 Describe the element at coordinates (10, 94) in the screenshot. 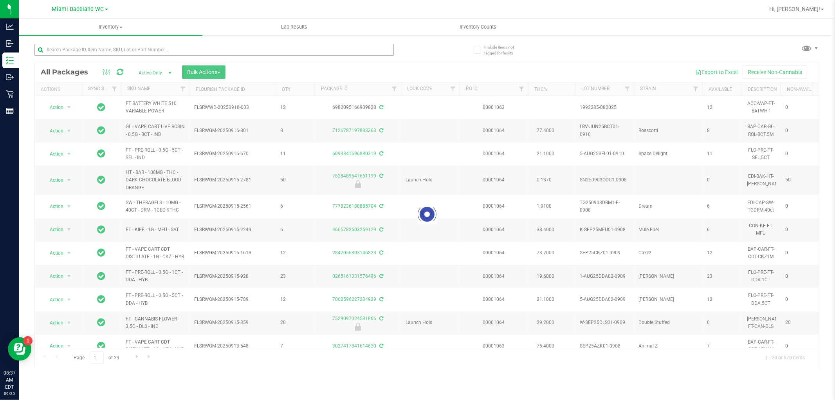

I see `inline-svg: Retail` at that location.